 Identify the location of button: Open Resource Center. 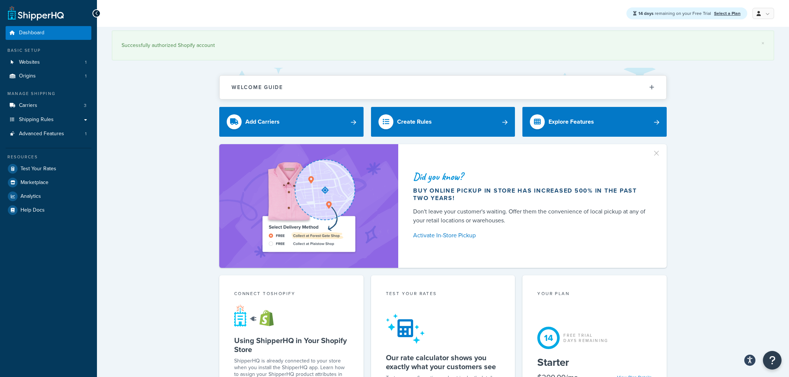
(772, 360).